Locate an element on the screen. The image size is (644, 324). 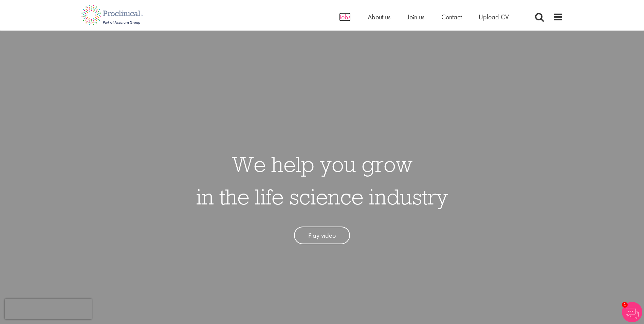
a: Jobs is located at coordinates (345, 17).